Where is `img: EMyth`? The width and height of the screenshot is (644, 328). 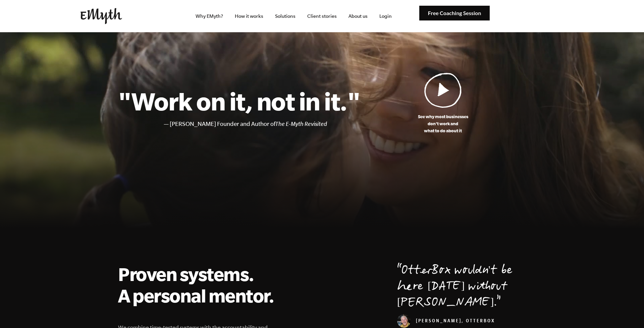 img: EMyth is located at coordinates (101, 16).